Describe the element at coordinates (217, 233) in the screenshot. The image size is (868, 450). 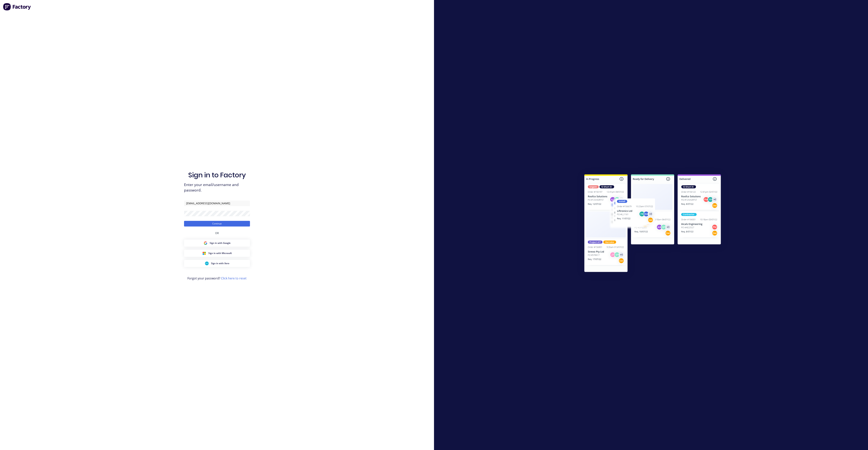
I see `div: OR` at that location.